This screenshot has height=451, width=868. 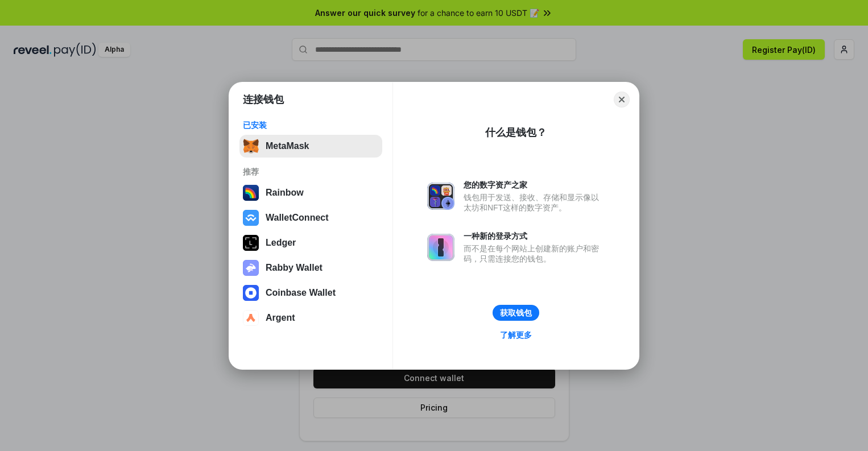 What do you see at coordinates (287, 146) in the screenshot?
I see `div: MetaMask` at bounding box center [287, 146].